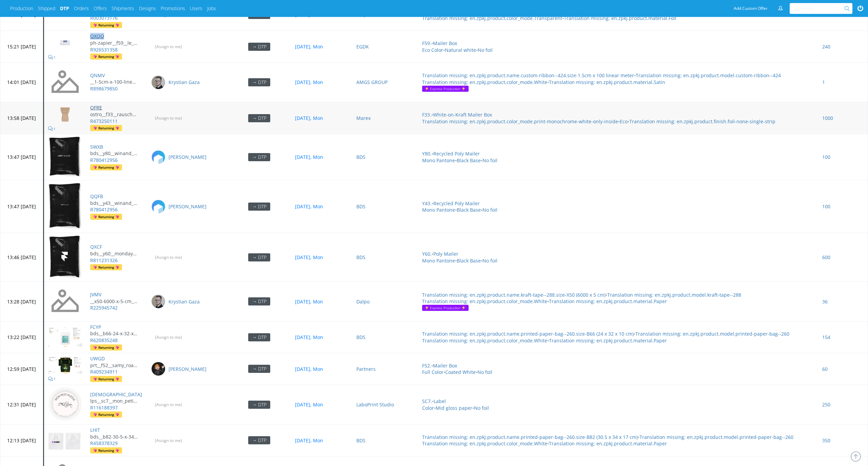 The height and width of the screenshot is (466, 868). I want to click on a: UWGD, so click(98, 358).